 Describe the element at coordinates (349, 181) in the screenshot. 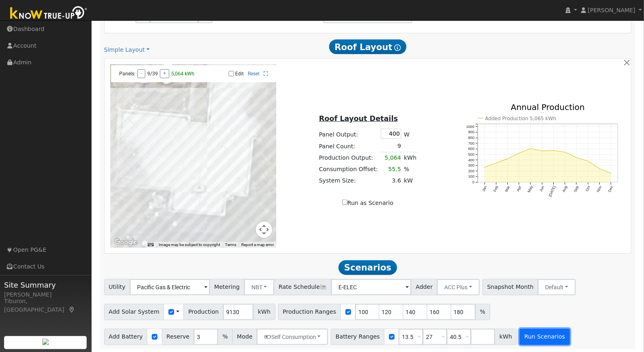

I see `td: System Size:` at that location.